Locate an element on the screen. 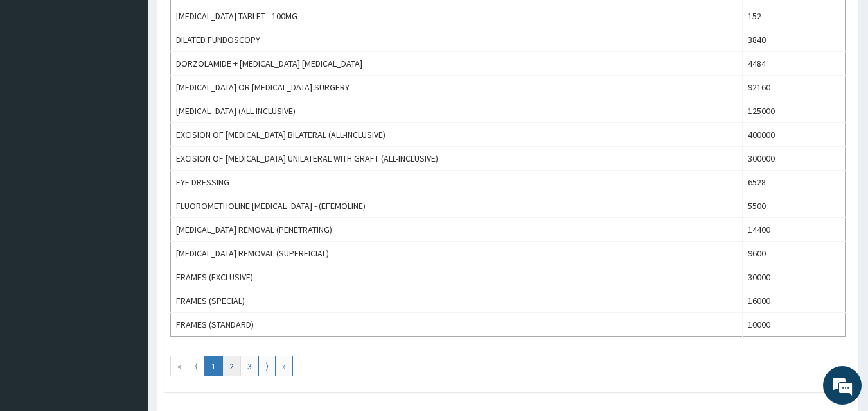 Image resolution: width=868 pixels, height=411 pixels. textarea: Type your message and hit 'Enter' is located at coordinates (125, 297).